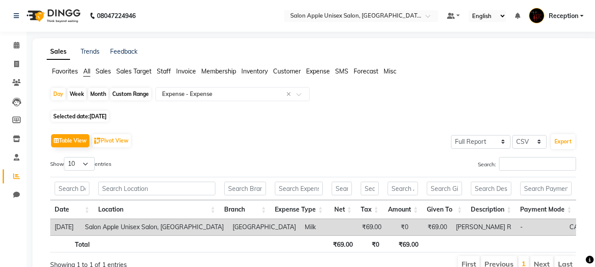  I want to click on label: Search:, so click(526, 164).